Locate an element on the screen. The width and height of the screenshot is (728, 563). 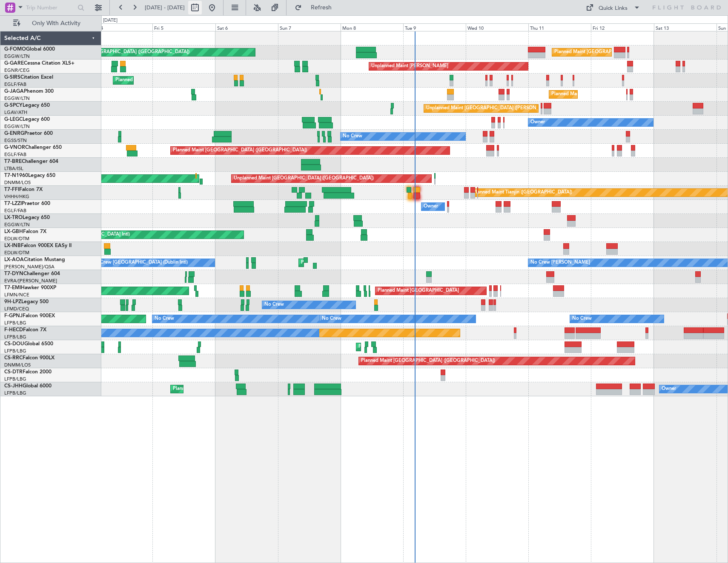
span: G-VNOR is located at coordinates (14, 147).